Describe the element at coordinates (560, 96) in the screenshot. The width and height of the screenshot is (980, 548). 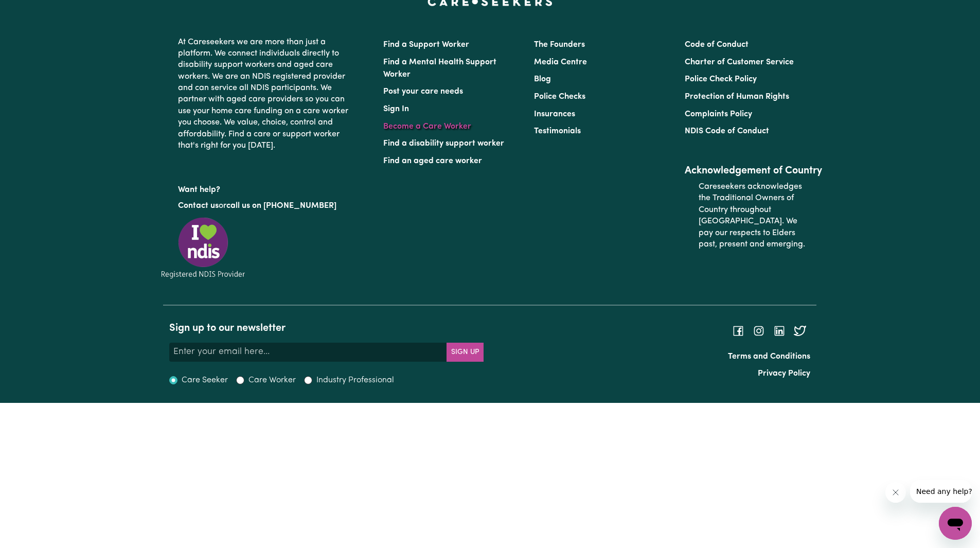
I see `a: Police Checks` at that location.